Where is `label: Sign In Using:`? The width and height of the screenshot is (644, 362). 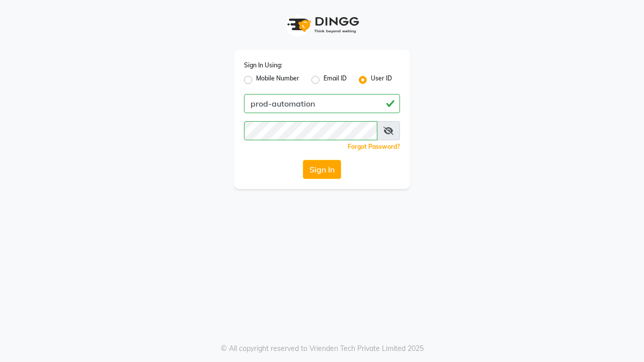 label: Sign In Using: is located at coordinates (263, 65).